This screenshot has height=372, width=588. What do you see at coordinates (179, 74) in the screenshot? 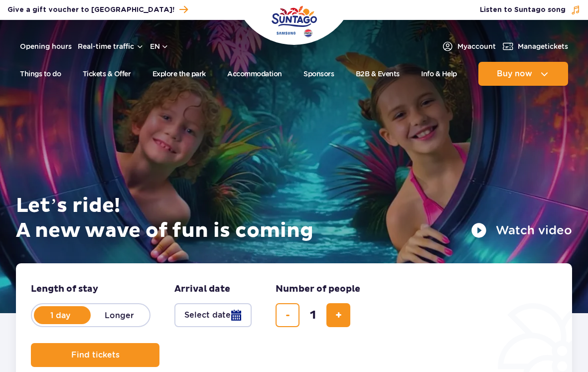
I see `a: Explore the park` at bounding box center [179, 74].